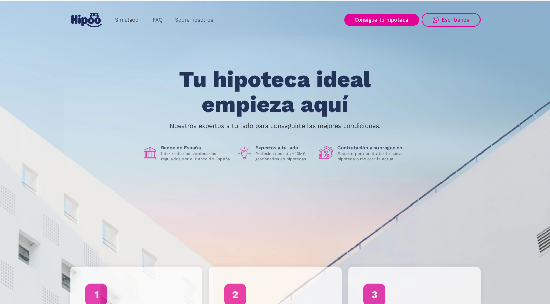 This screenshot has width=550, height=304. Describe the element at coordinates (275, 126) in the screenshot. I see `p: Nuestros expertos a tu lado para conseguirte las mejores condiciones.` at that location.